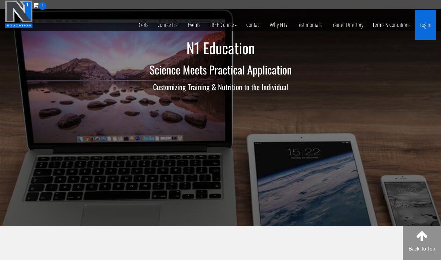 This screenshot has width=441, height=260. I want to click on a: Certs, so click(143, 25).